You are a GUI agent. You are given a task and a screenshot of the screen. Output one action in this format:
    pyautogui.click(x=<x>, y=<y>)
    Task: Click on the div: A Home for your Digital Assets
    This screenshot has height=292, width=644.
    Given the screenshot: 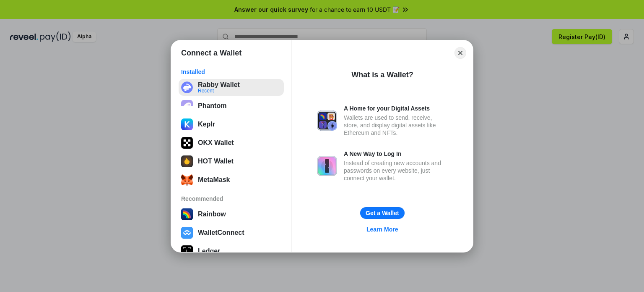 What is the action you would take?
    pyautogui.click(x=396, y=108)
    